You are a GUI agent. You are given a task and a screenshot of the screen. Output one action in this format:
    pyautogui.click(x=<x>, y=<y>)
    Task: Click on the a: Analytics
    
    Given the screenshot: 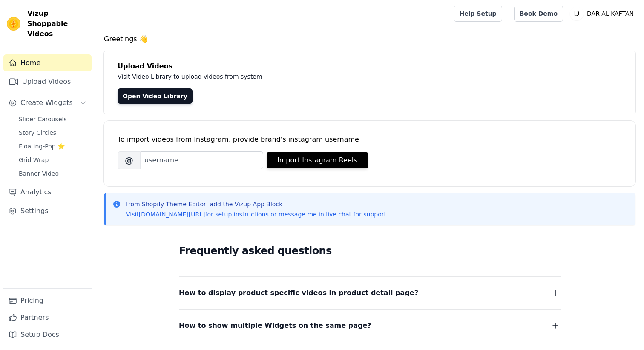 What is the action you would take?
    pyautogui.click(x=48, y=193)
    